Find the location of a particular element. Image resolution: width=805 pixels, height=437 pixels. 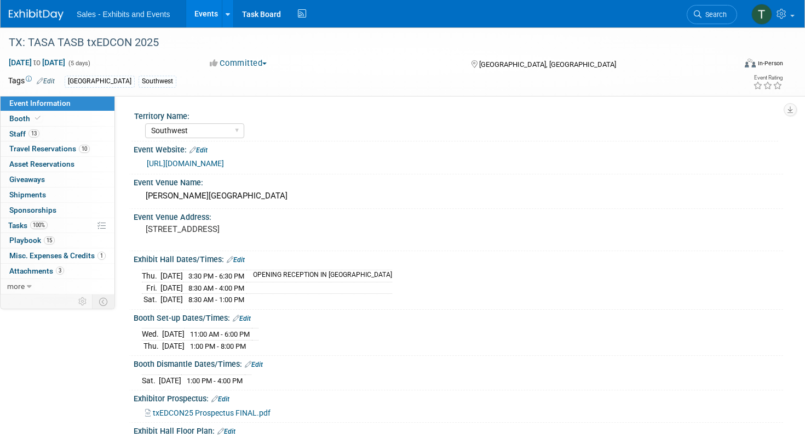

a: Shipments is located at coordinates (58, 195).